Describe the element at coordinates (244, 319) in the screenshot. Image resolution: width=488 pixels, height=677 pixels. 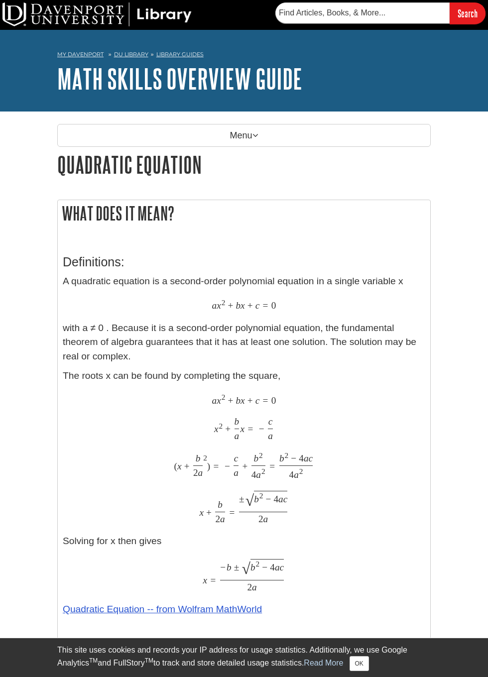
I see `p: A quadratic equation is a second-order polynomial equation in a single variable x with a ≠ 0 . Be...` at that location.